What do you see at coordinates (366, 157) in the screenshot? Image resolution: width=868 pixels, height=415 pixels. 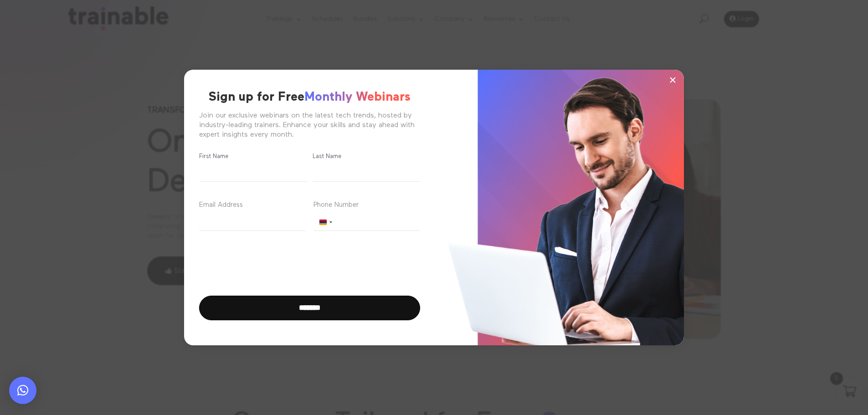 I see `label: Last Name` at bounding box center [366, 157].